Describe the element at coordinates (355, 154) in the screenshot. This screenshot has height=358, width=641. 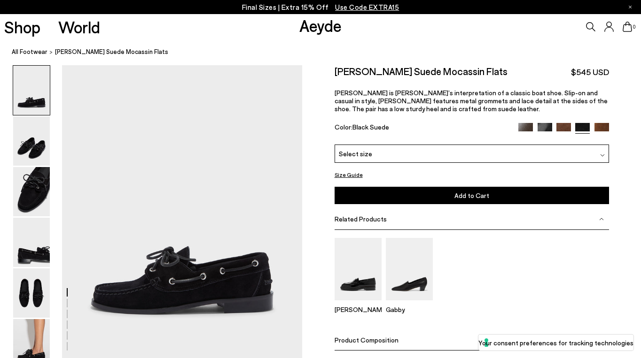
I see `span: Select size` at that location.